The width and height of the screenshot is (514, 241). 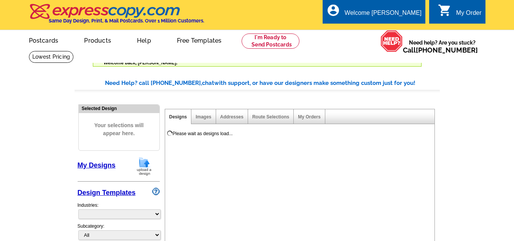 I want to click on a: Addresses, so click(x=232, y=117).